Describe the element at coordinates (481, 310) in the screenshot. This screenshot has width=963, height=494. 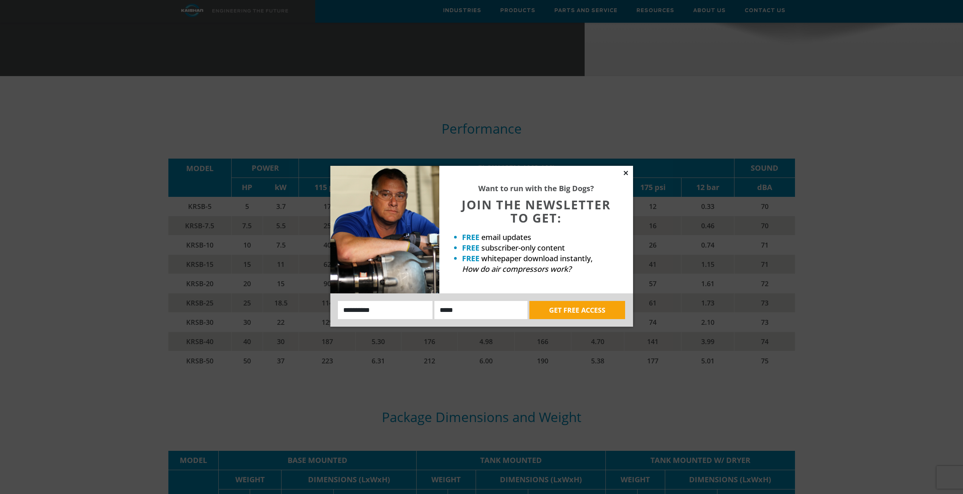
I see `input: Email` at that location.